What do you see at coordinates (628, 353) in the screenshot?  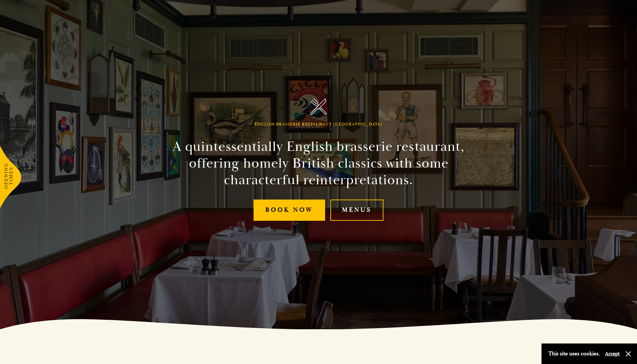 I see `button: Close and accept` at bounding box center [628, 353].